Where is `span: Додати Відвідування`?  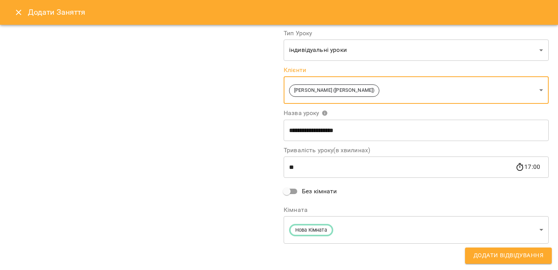 span: Додати Відвідування is located at coordinates (508, 256).